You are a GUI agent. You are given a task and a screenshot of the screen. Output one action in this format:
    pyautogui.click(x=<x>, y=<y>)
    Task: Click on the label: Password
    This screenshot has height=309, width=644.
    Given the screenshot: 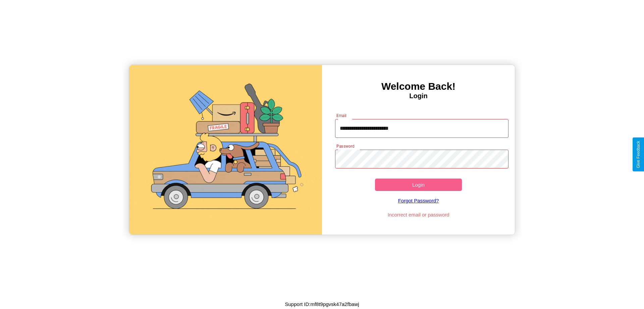 What is the action you would take?
    pyautogui.click(x=345, y=146)
    